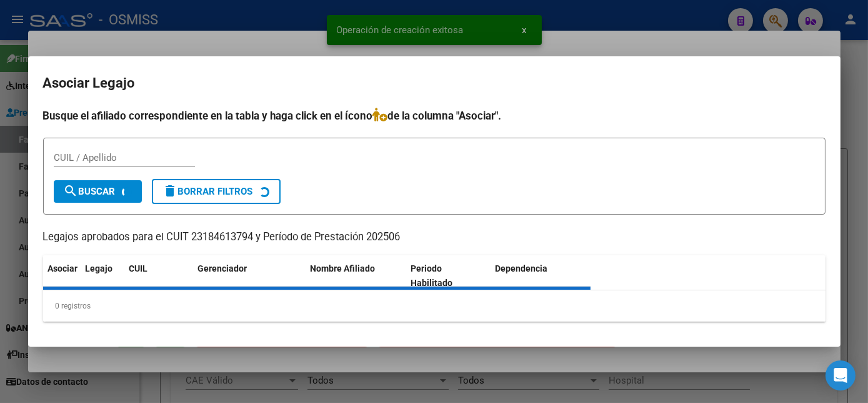 The image size is (868, 403). I want to click on button: Borrar Filtros, so click(216, 191).